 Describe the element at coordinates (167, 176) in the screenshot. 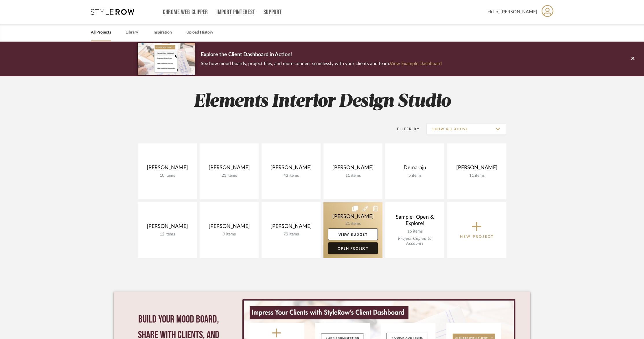

I see `div: 10 items` at that location.